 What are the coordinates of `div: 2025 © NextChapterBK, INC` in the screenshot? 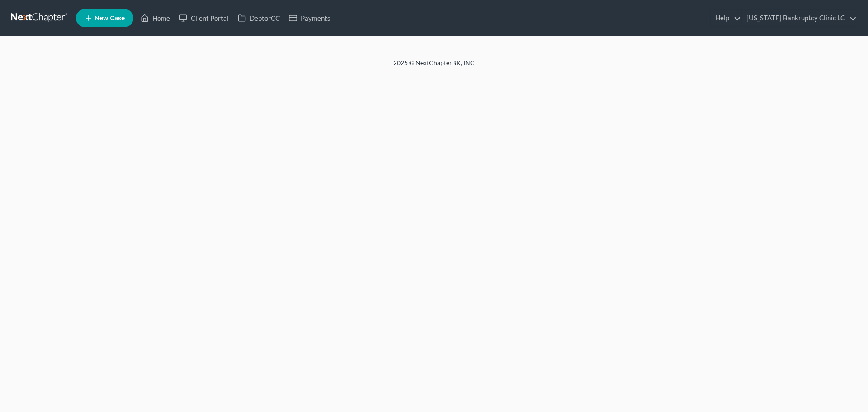 It's located at (434, 67).